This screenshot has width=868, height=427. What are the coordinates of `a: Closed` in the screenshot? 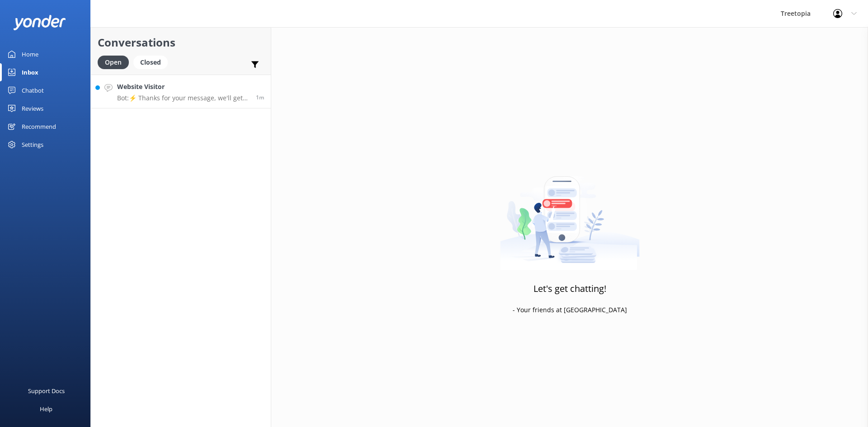 It's located at (153, 62).